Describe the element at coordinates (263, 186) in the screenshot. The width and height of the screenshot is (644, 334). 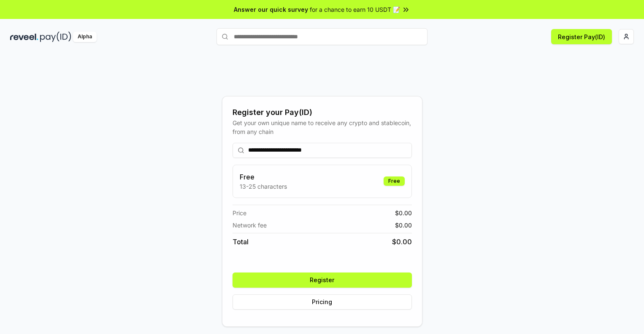
I see `p: 13-25 characters` at that location.